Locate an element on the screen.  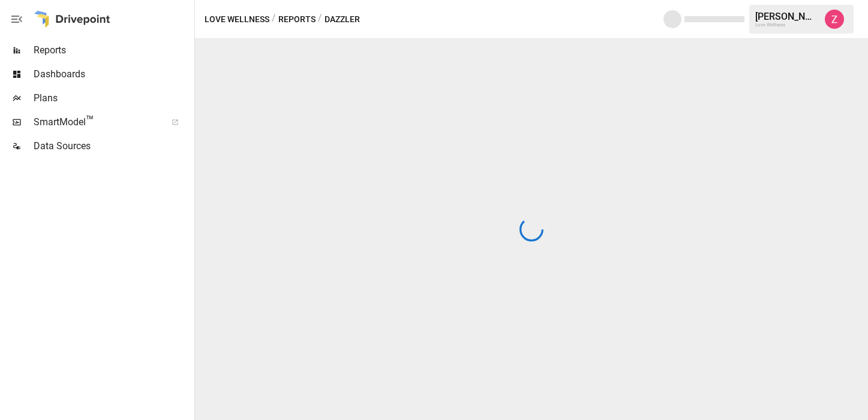
span: Reports is located at coordinates (113, 50).